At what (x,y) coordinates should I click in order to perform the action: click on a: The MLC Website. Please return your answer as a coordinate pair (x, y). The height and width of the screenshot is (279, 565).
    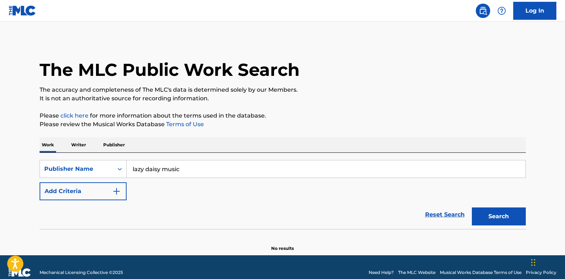
    Looking at the image, I should click on (417, 273).